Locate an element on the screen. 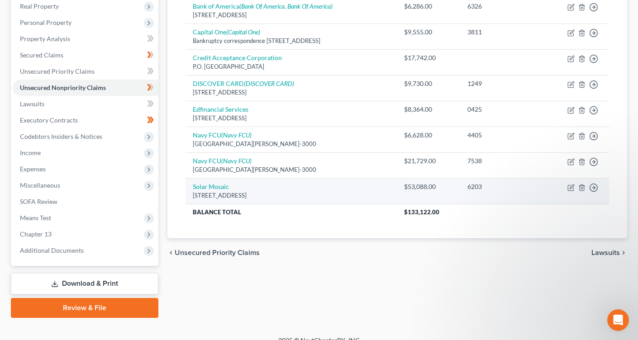 Image resolution: width=638 pixels, height=340 pixels. div: 0425 is located at coordinates (501, 109).